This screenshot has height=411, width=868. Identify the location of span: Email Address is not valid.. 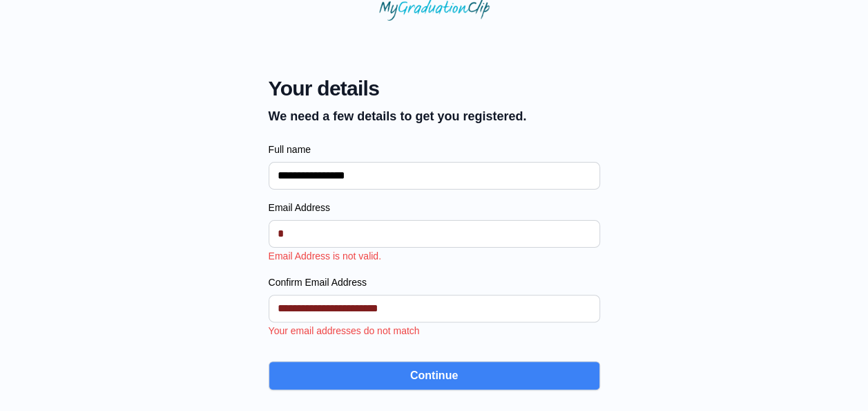
(325, 256).